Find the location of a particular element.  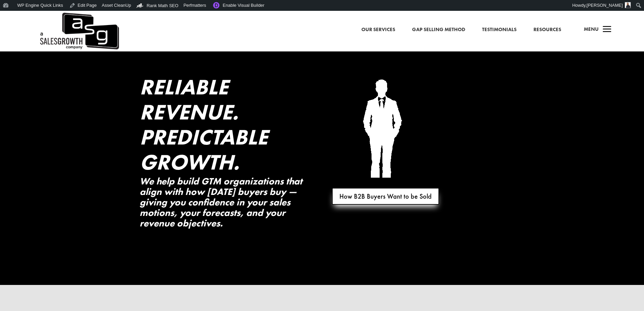

h2: Growth. is located at coordinates (226, 164).